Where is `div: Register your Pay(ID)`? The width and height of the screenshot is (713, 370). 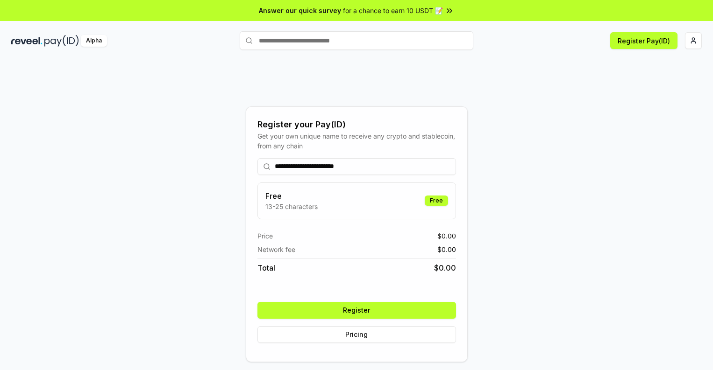 div: Register your Pay(ID) is located at coordinates (356, 125).